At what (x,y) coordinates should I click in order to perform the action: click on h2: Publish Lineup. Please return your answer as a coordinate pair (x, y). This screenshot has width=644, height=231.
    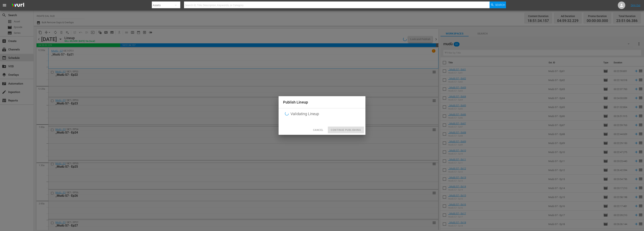
    Looking at the image, I should click on (322, 102).